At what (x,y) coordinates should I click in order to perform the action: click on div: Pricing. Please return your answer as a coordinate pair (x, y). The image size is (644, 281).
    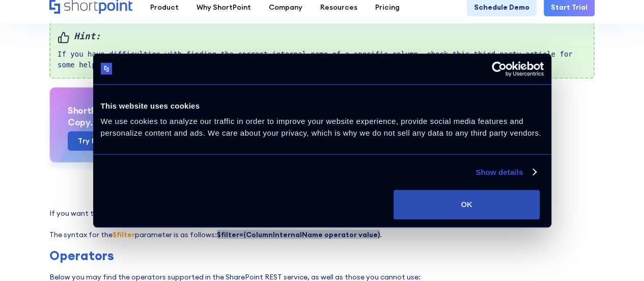
    Looking at the image, I should click on (387, 7).